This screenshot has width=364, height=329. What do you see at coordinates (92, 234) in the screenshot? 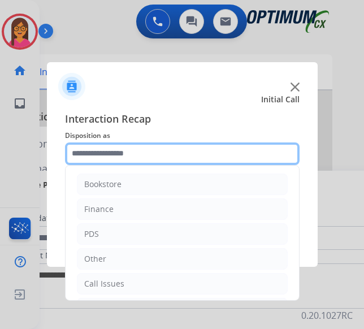
I see `div: PDS` at bounding box center [92, 234].